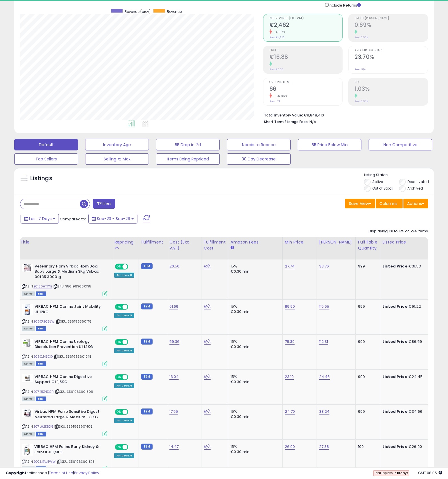 The image size is (448, 479). What do you see at coordinates (146, 266) in the screenshot?
I see `small: FBM` at bounding box center [146, 266].